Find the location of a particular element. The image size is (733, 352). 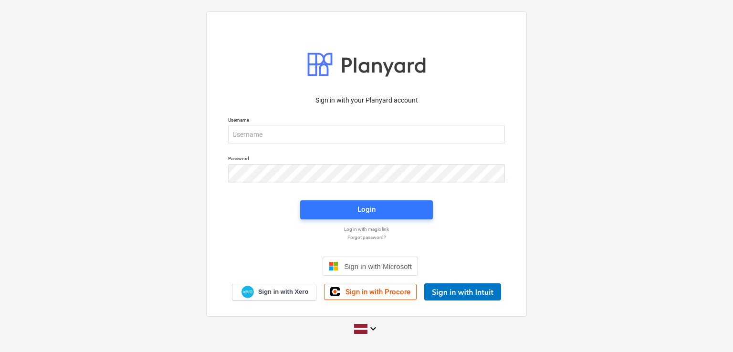

a: Forgot password? is located at coordinates (367, 237).